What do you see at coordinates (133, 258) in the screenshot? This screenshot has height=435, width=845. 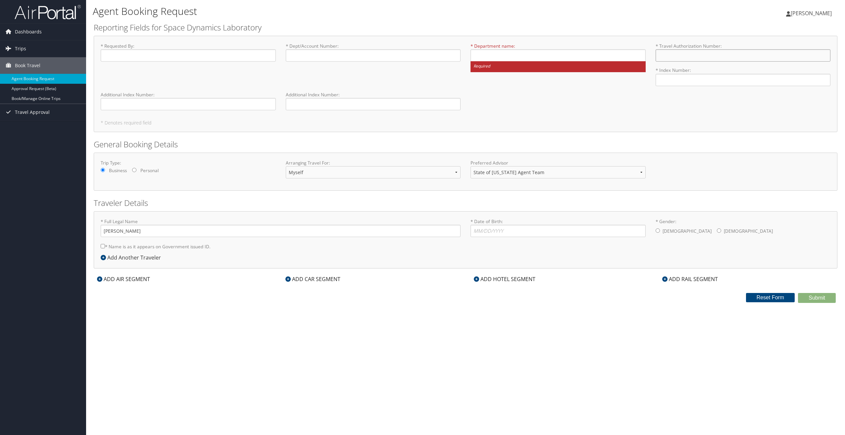 I see `div: Add Another Traveler` at bounding box center [133, 258].